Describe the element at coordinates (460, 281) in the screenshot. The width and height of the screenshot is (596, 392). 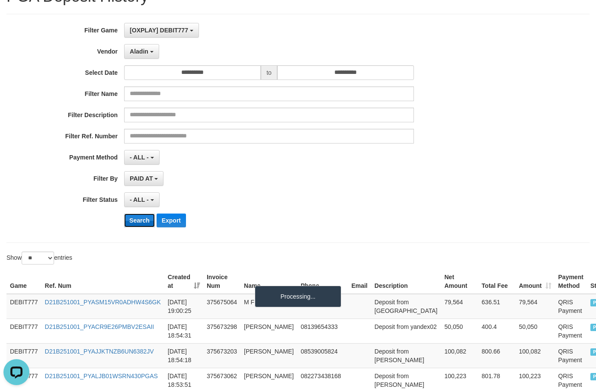
I see `th: Net Amount` at that location.